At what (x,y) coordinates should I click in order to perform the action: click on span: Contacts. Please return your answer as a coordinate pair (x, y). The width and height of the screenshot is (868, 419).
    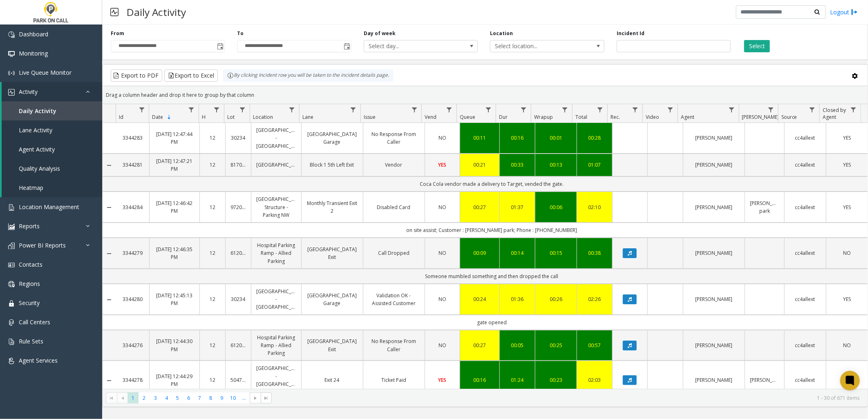
    Looking at the image, I should click on (31, 264).